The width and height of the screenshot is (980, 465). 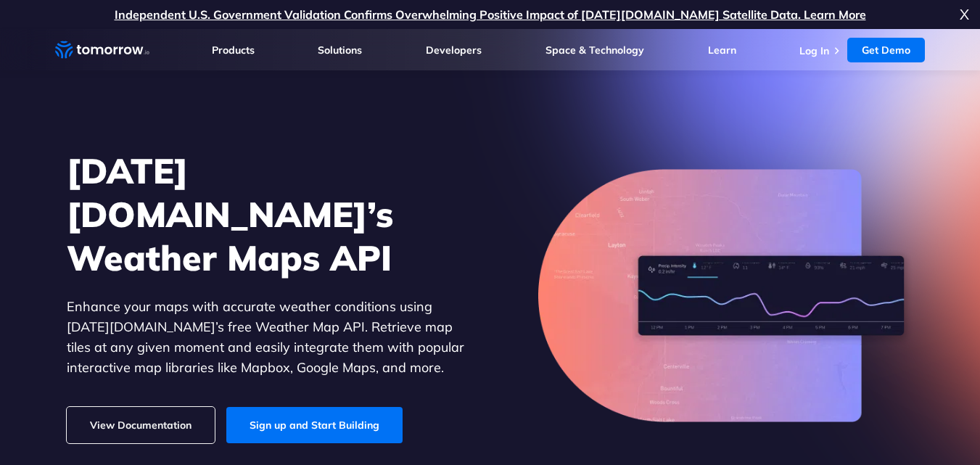 I want to click on a: Developers, so click(x=453, y=50).